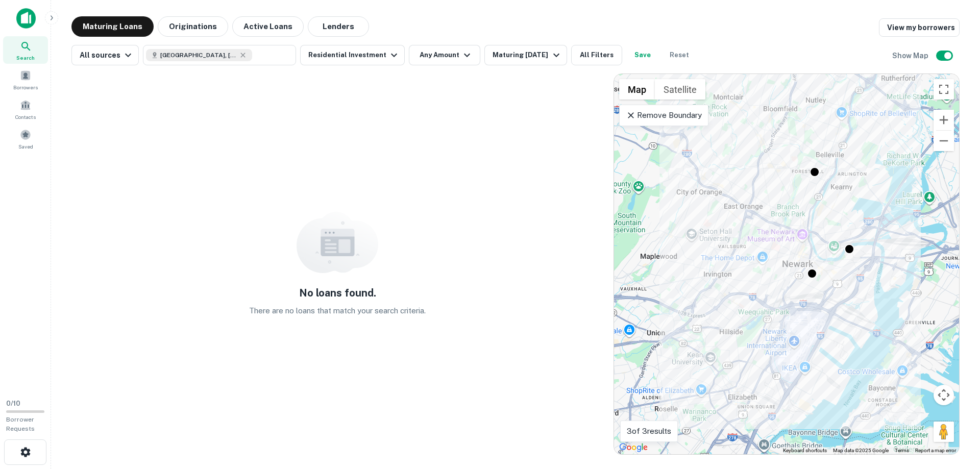 The image size is (980, 469). What do you see at coordinates (25, 147) in the screenshot?
I see `span: Saved` at bounding box center [25, 147].